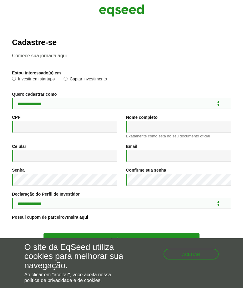 The image size is (243, 288). I want to click on a: Insira aqui, so click(78, 217).